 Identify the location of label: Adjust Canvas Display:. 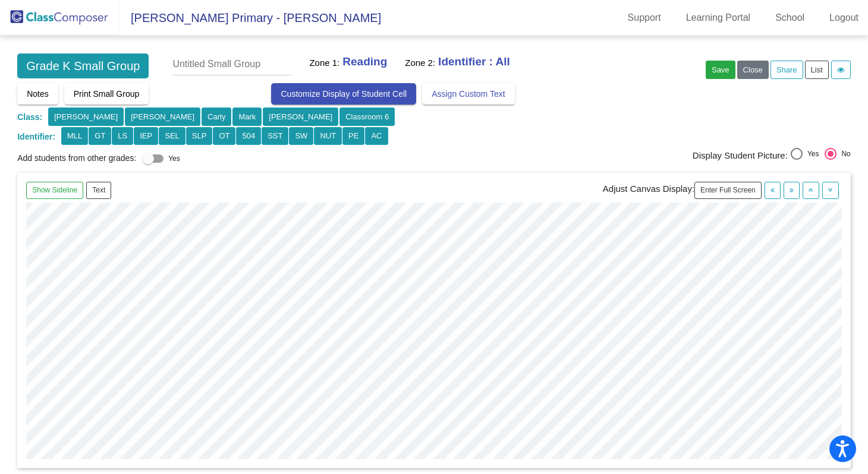
(649, 189).